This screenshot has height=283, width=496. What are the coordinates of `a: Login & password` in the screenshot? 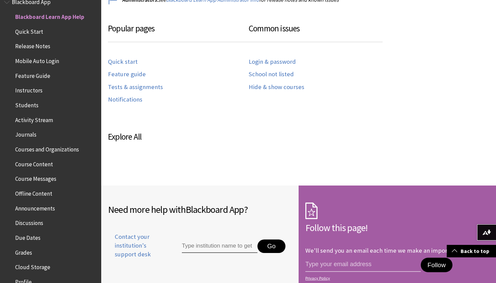 It's located at (272, 62).